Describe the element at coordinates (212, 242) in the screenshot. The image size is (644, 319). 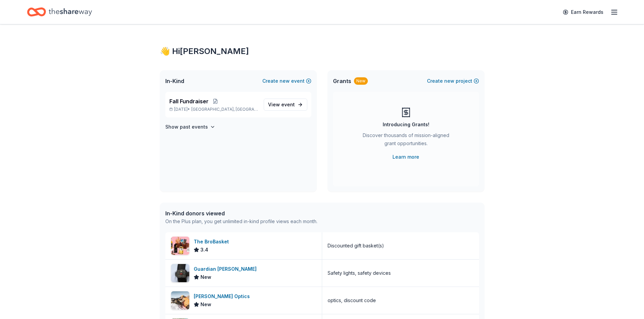
I see `div: The BroBasket` at that location.